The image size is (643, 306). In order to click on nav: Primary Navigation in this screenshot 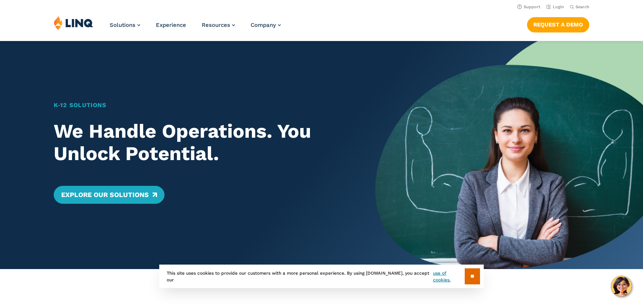, I will do `click(195, 28)`.